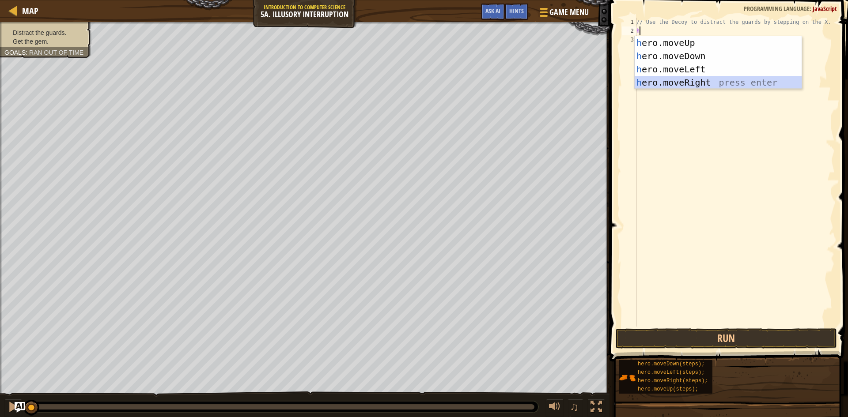  What do you see at coordinates (516, 11) in the screenshot?
I see `span: Hints` at bounding box center [516, 11].